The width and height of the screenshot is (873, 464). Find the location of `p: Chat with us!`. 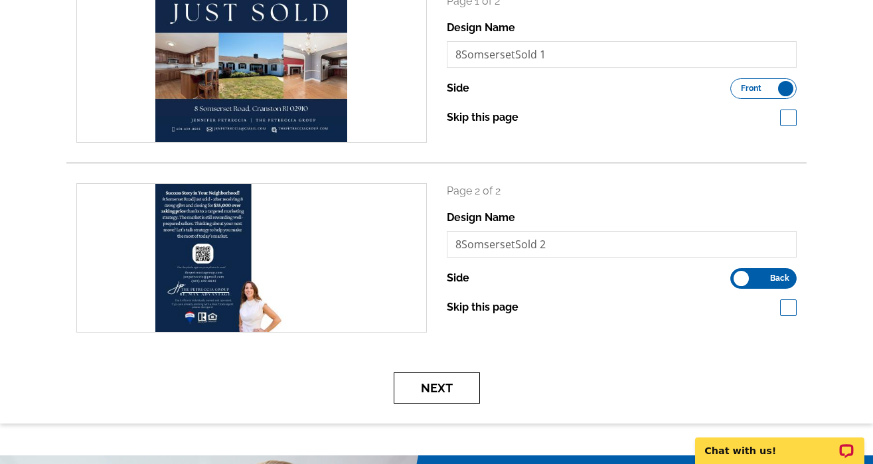

p: Chat with us! is located at coordinates (84, 29).